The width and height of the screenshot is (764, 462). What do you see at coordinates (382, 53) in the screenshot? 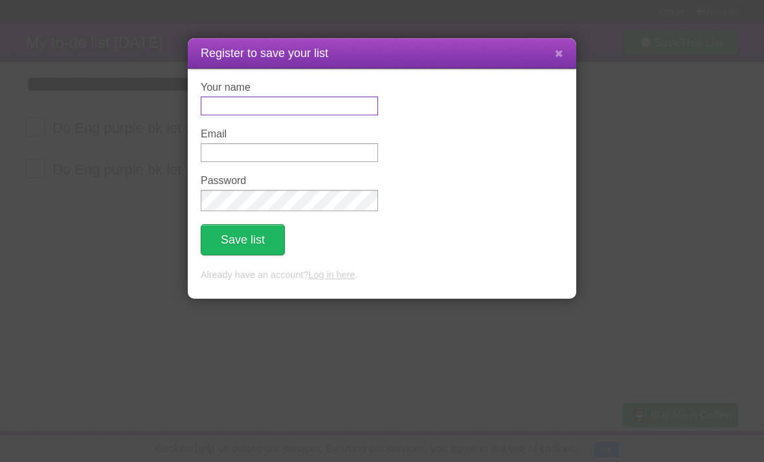
I see `h1: Register to save your list` at bounding box center [382, 53].